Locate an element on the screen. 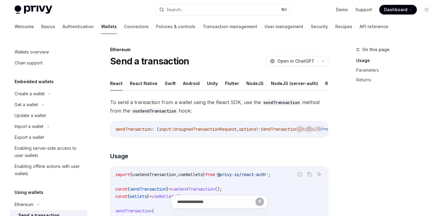  a: Policies & controls is located at coordinates (176, 27).